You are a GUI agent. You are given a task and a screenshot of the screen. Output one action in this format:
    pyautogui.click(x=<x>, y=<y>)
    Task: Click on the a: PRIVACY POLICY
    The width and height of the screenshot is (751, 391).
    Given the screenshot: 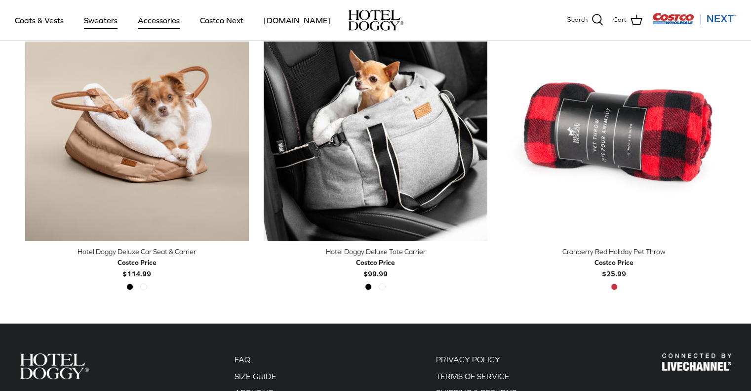 What is the action you would take?
    pyautogui.click(x=468, y=359)
    